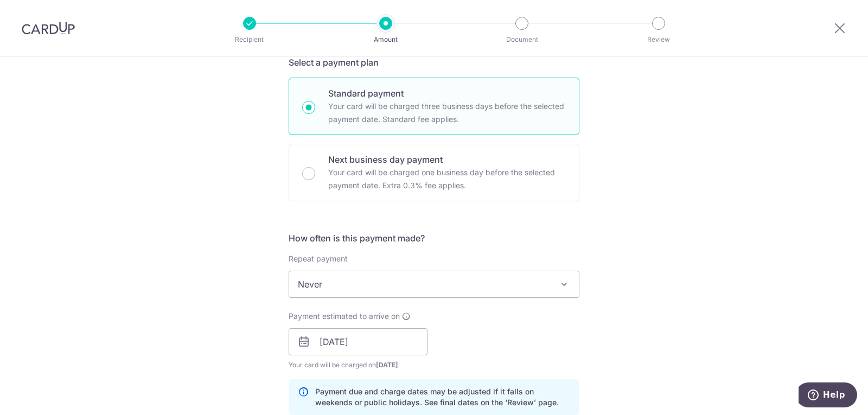 The height and width of the screenshot is (415, 868). What do you see at coordinates (434, 239) in the screenshot?
I see `h5: How often is this payment made?` at bounding box center [434, 239].